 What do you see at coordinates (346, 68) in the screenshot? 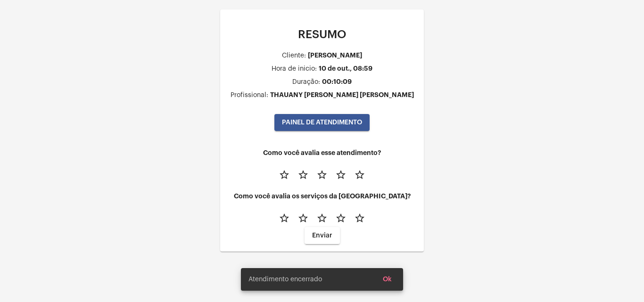
I see `div: 10 de out., 08:59` at bounding box center [346, 68].